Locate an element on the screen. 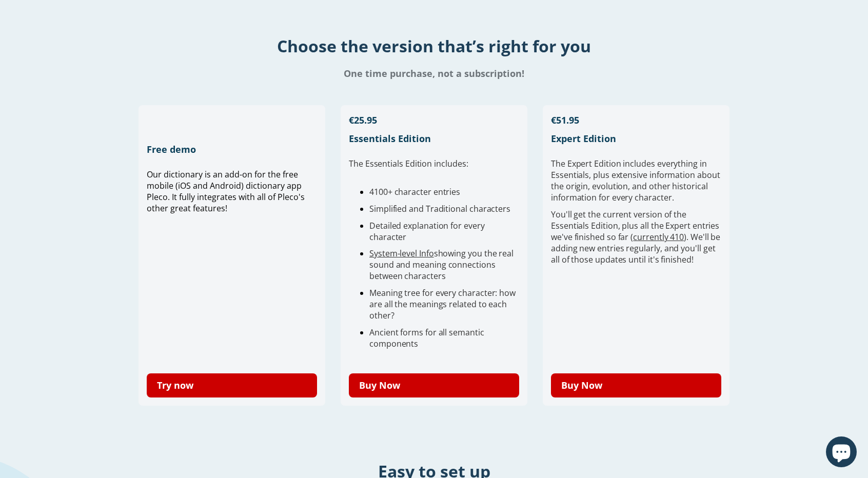  span: Our dictionary is an add-on for the free mobile (iOS and Android) dictionary app Pleco. It fully ... is located at coordinates (226, 192).